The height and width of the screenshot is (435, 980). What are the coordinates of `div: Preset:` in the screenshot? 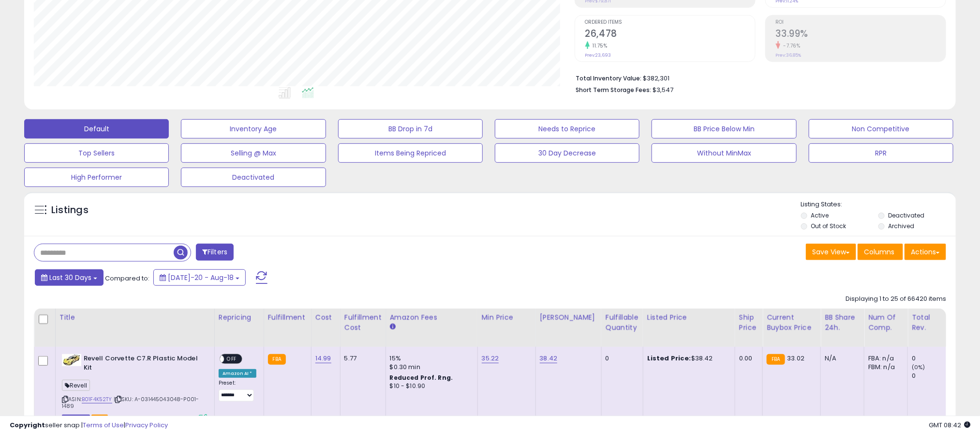 It's located at (237, 390).